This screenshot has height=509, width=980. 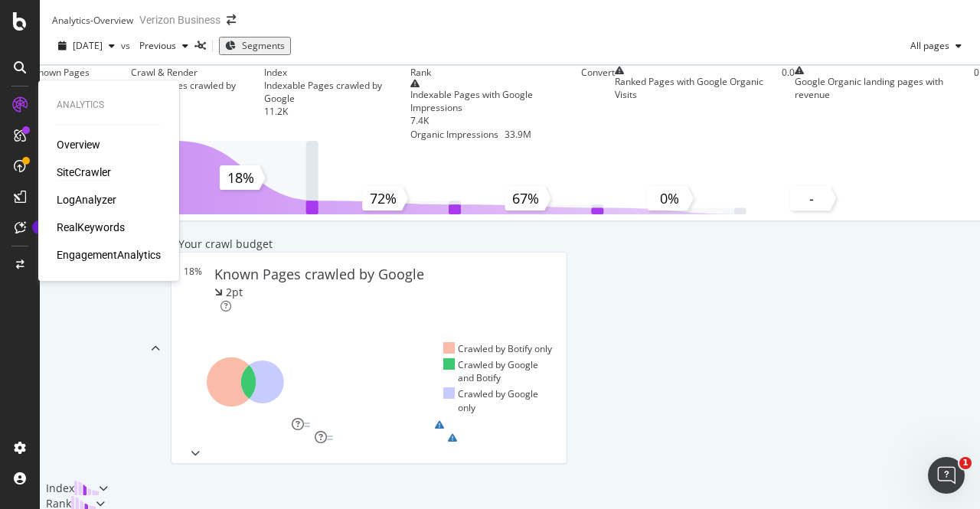 I want to click on div: Rank, so click(x=420, y=72).